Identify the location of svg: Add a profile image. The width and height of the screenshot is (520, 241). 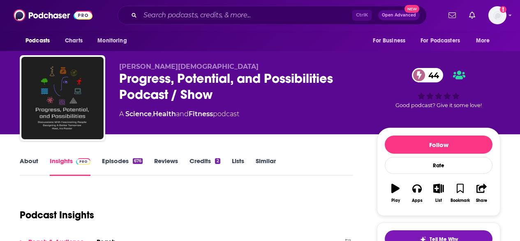
(504, 9).